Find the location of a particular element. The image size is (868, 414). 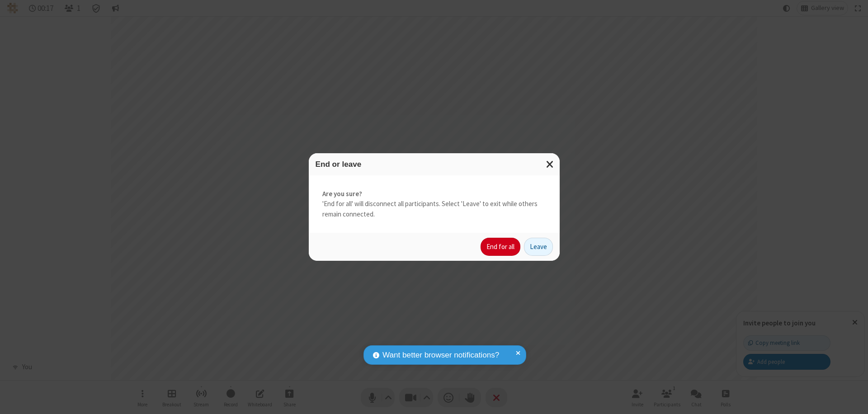

button: Close modal is located at coordinates (550, 164).